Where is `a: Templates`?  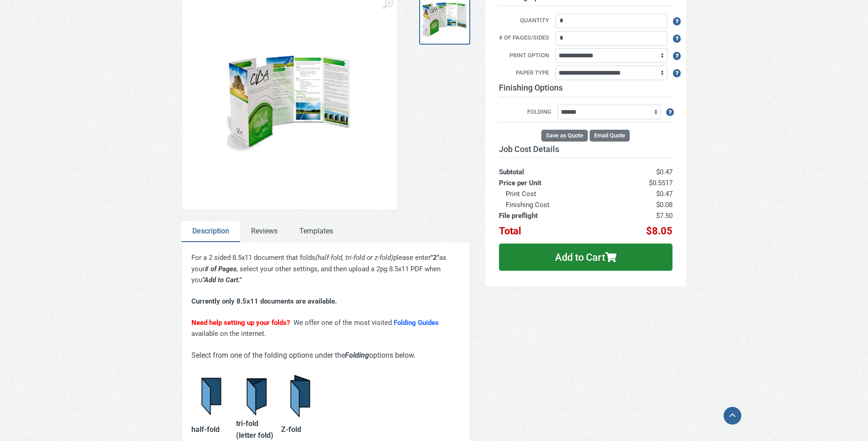
a: Templates is located at coordinates (316, 232).